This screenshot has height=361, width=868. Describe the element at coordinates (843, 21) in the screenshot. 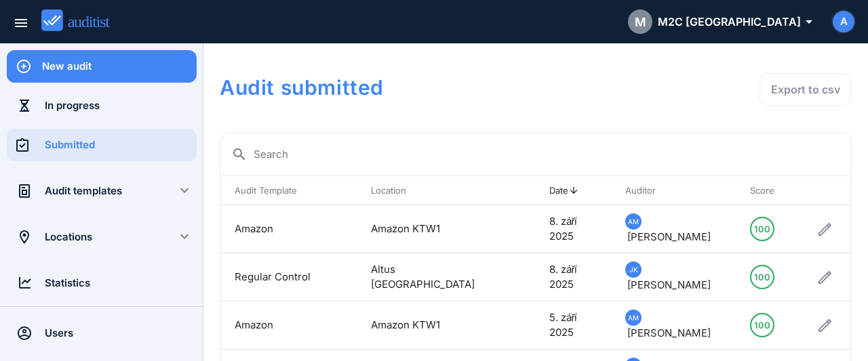

I see `button: A` at that location.